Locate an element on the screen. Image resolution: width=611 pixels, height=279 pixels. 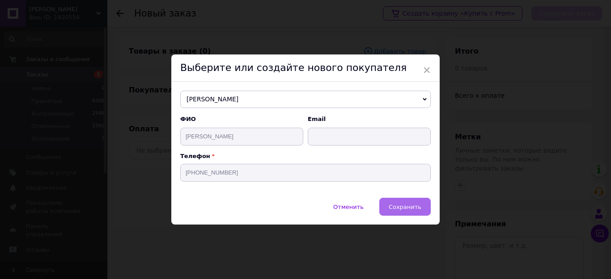
span: ФИО is located at coordinates (241, 119).